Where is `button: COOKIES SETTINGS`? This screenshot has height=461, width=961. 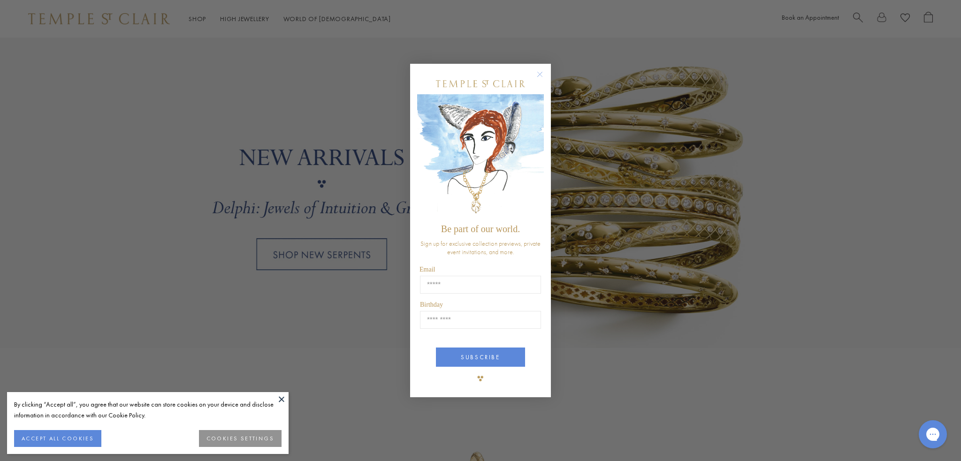 button: COOKIES SETTINGS is located at coordinates (240, 439).